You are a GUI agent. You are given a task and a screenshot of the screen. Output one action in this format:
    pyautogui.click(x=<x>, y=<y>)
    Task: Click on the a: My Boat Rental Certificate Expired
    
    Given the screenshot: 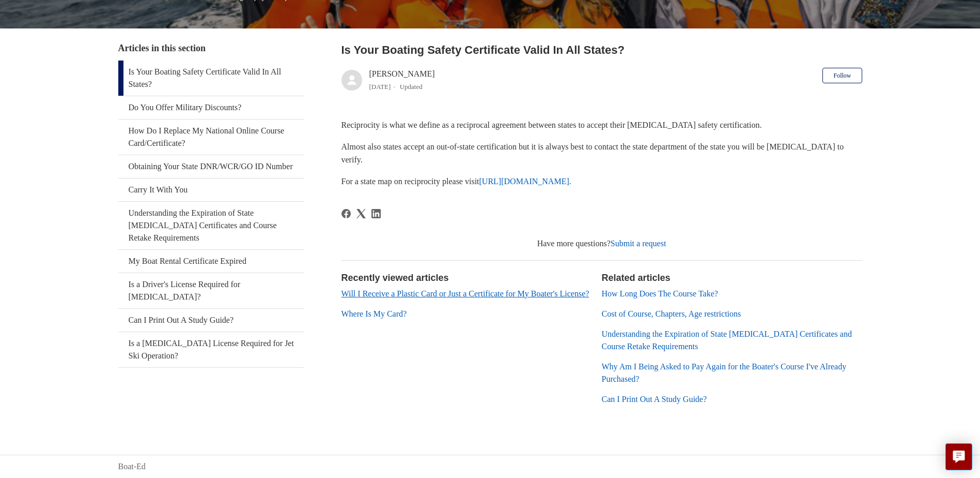 What is the action you would take?
    pyautogui.click(x=211, y=261)
    